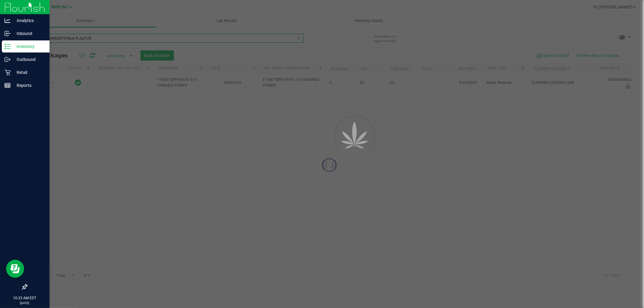  I want to click on inline-svg: Outbound, so click(8, 59).